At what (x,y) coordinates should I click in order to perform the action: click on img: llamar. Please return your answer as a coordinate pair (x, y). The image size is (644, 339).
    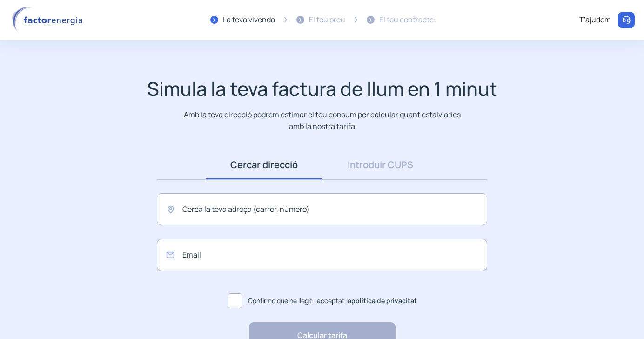
    Looking at the image, I should click on (627, 20).